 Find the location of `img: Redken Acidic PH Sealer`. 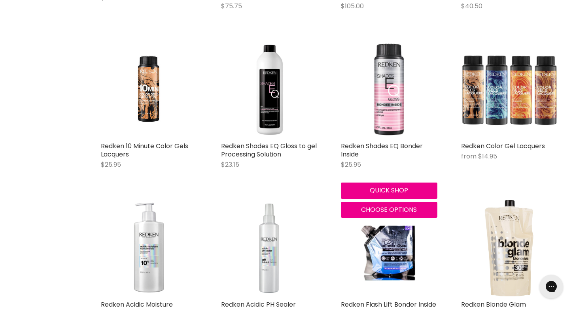

img: Redken Acidic PH Sealer is located at coordinates (269, 248).